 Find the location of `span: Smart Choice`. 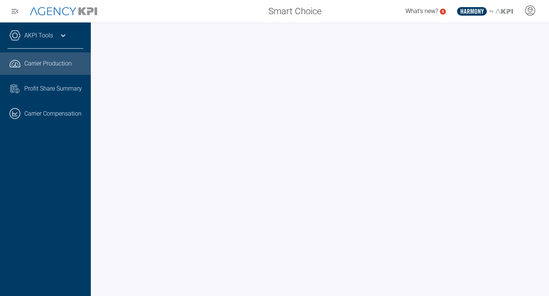

span: Smart Choice is located at coordinates (295, 11).